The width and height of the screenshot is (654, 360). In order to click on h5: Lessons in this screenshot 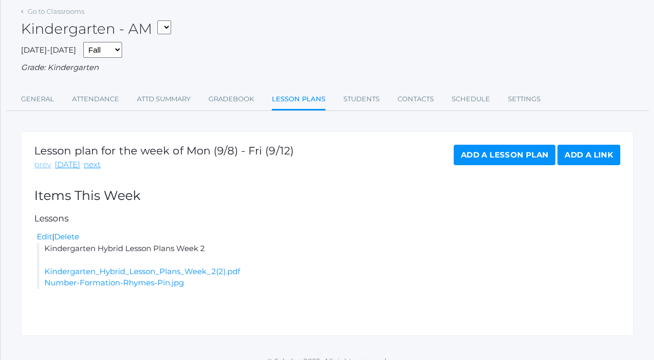, I will do `click(327, 218)`.